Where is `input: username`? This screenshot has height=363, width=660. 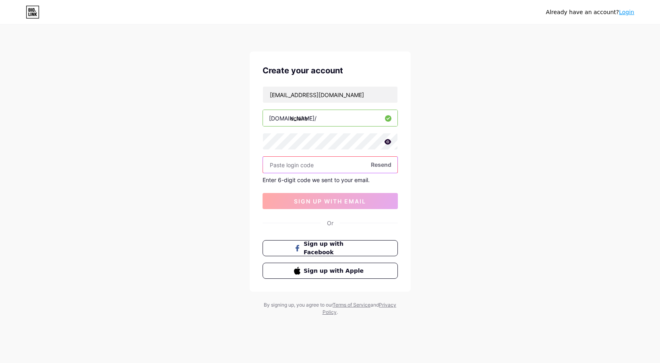
input: username is located at coordinates (330, 118).